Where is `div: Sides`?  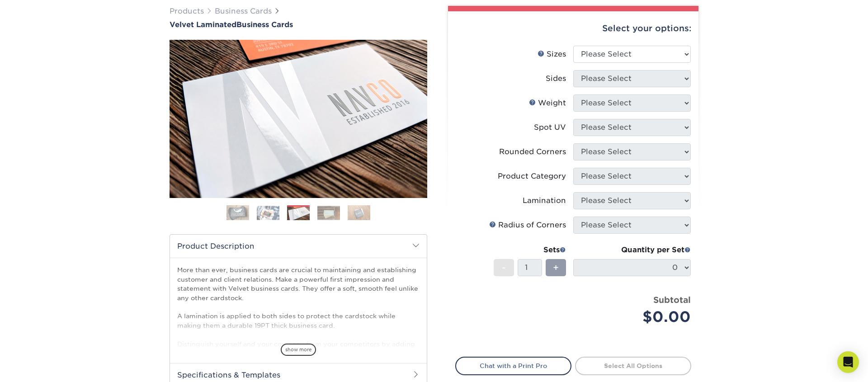 div: Sides is located at coordinates (556, 78).